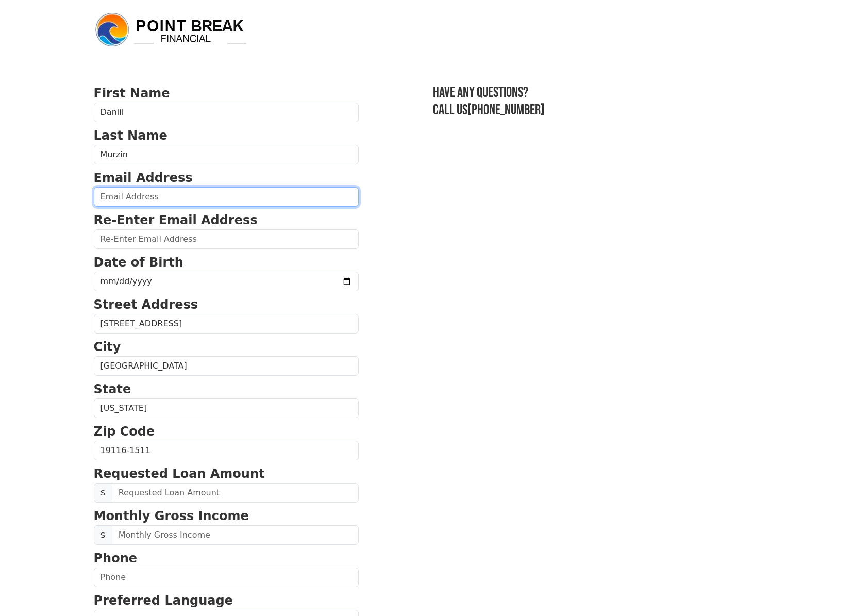  What do you see at coordinates (235, 493) in the screenshot?
I see `input: Requested Loan Amount` at bounding box center [235, 493].